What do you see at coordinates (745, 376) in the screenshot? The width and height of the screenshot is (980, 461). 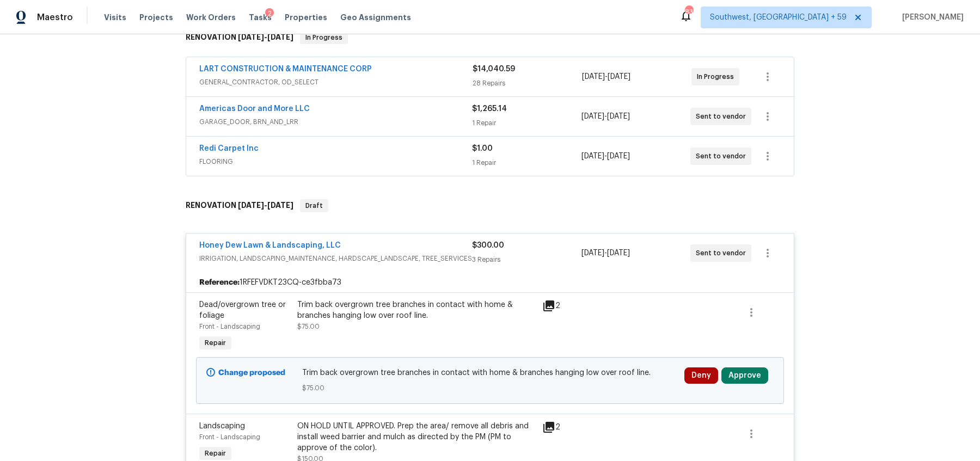 I see `button: Approve` at bounding box center [745, 376].